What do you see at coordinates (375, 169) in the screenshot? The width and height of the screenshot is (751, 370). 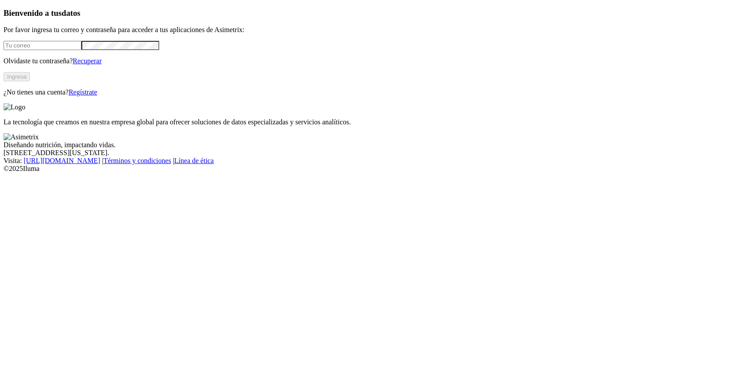 I see `div: © 2025 Iluma` at bounding box center [375, 169].